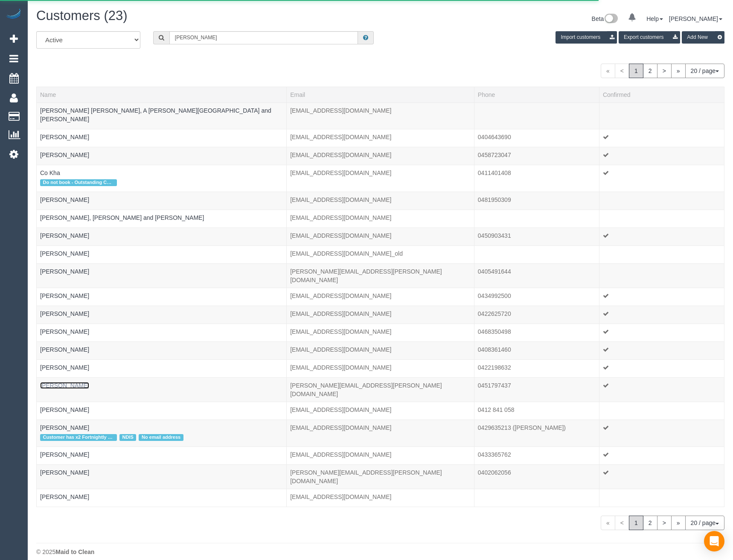 The width and height of the screenshot is (733, 560). Describe the element at coordinates (79, 437) in the screenshot. I see `span: Customer has x2 Fortnightly services` at that location.